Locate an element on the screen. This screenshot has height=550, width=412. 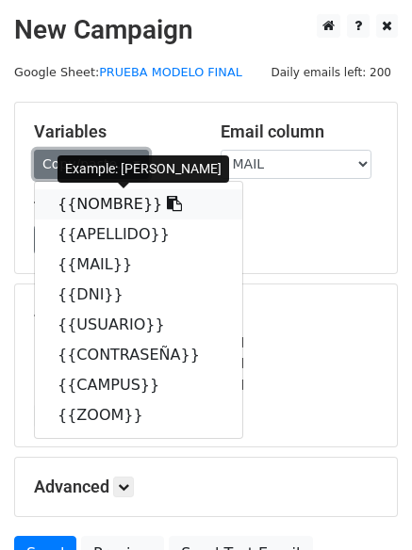
a: PRUEBA MODELO FINAL is located at coordinates (171, 72).